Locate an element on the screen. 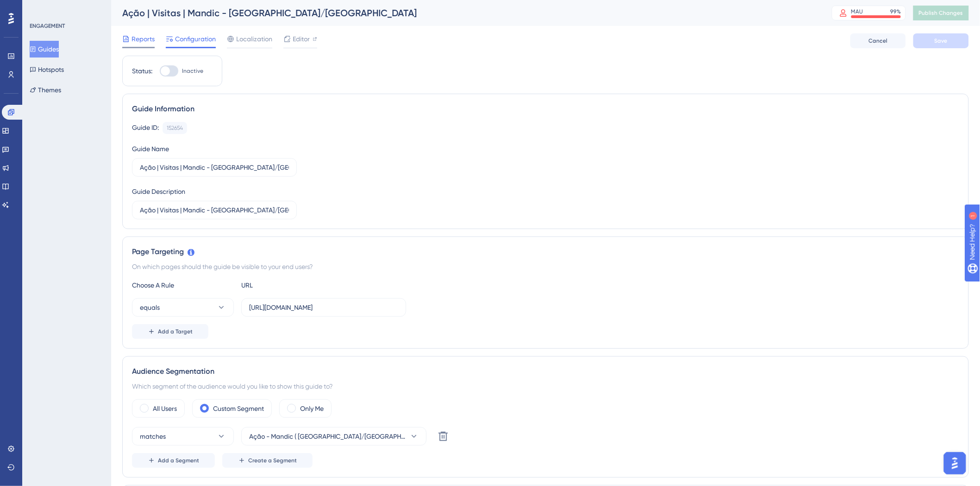  span: equals is located at coordinates (149, 307).